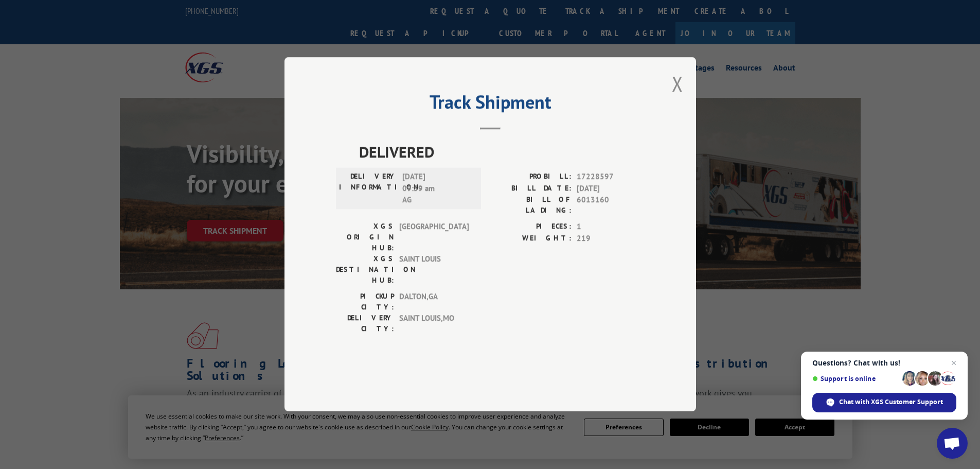 This screenshot has height=469, width=980. What do you see at coordinates (611, 177) in the screenshot?
I see `span: 17228597` at bounding box center [611, 177].